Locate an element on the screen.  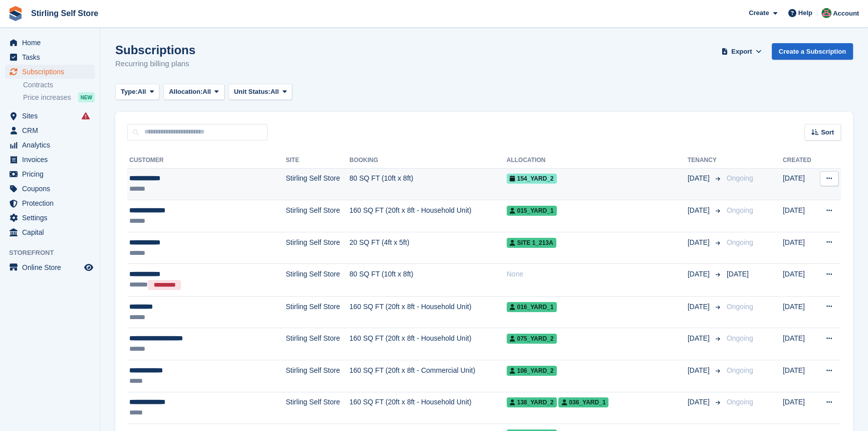
span: Export is located at coordinates (741, 52).